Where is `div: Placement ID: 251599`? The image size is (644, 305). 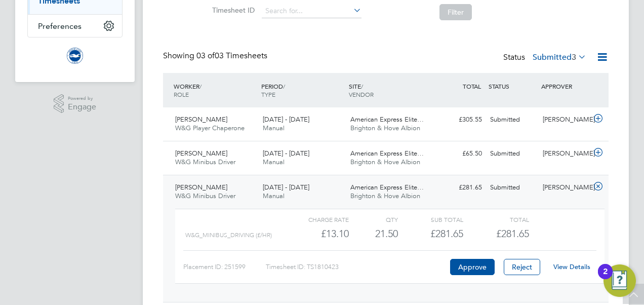
div: Placement ID: 251599 is located at coordinates (224, 267).